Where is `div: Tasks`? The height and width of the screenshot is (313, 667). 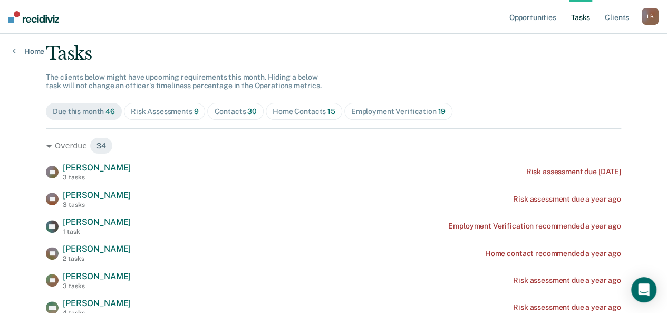
div: Tasks is located at coordinates (333, 53).